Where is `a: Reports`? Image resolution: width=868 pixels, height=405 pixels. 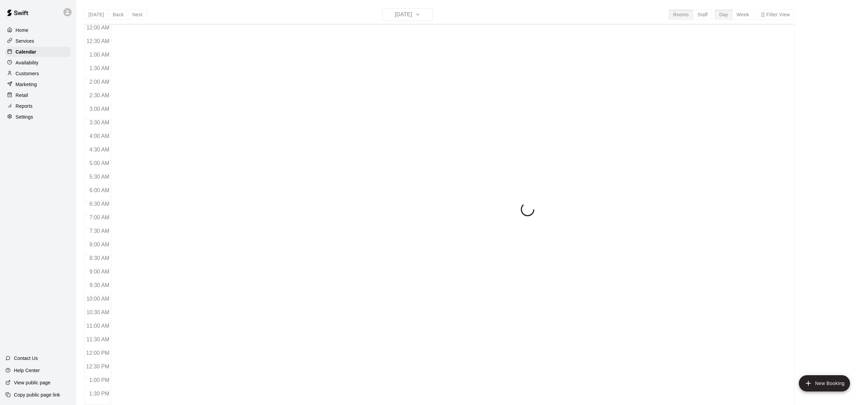 a: Reports is located at coordinates (38, 106).